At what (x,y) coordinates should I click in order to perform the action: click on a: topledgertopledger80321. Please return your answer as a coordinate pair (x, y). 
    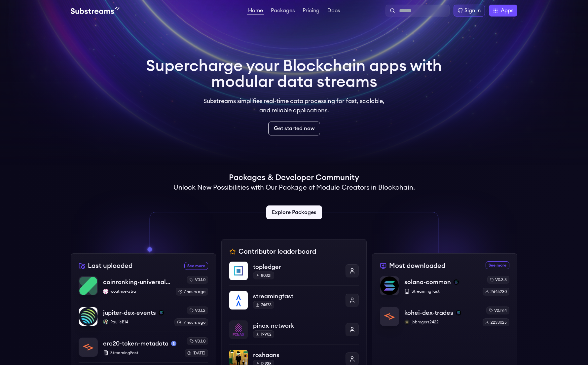
    Looking at the image, I should click on (294, 273).